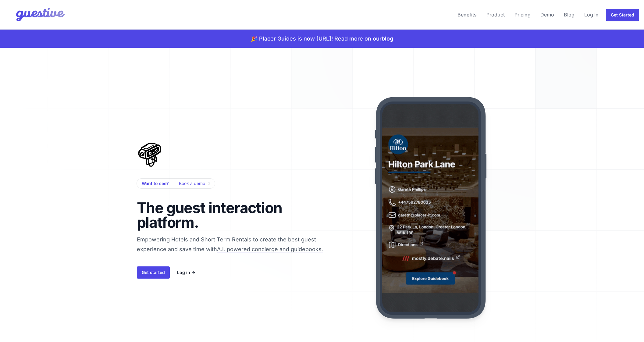 This screenshot has height=342, width=644. Describe the element at coordinates (195, 183) in the screenshot. I see `a: Book a demo` at that location.